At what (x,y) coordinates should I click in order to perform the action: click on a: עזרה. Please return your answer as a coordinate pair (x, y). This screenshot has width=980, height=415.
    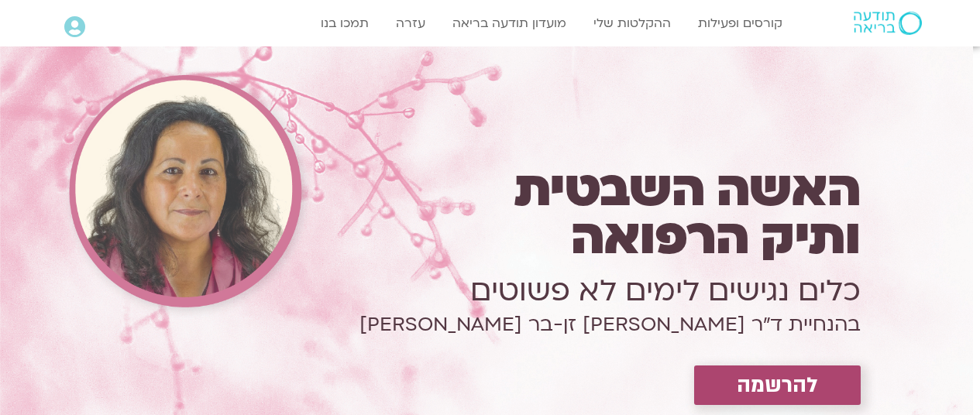
    Looking at the image, I should click on (410, 23).